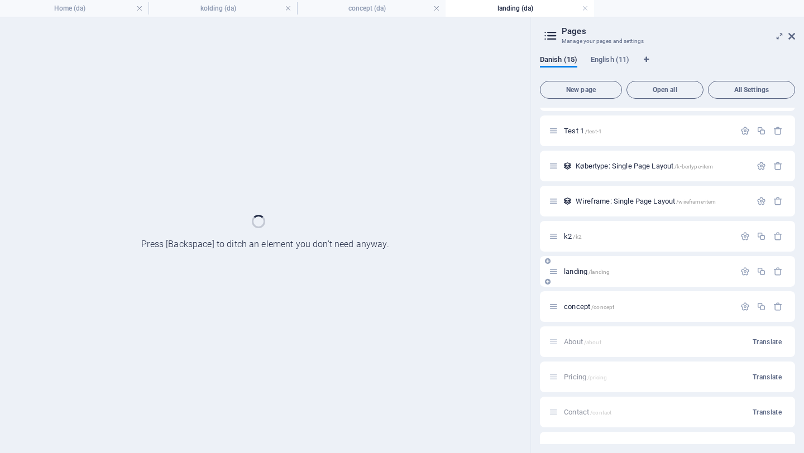 The image size is (804, 453). What do you see at coordinates (594, 131) in the screenshot?
I see `span: /test-1` at bounding box center [594, 131].